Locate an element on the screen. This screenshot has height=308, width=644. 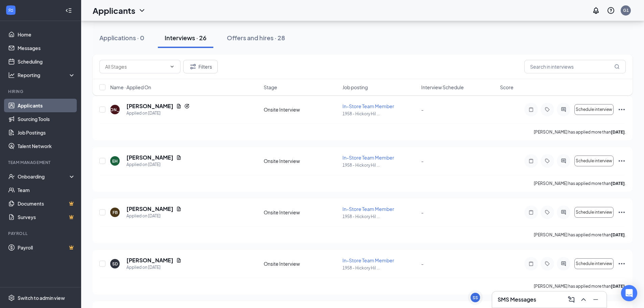
a: Messages is located at coordinates (46, 48).